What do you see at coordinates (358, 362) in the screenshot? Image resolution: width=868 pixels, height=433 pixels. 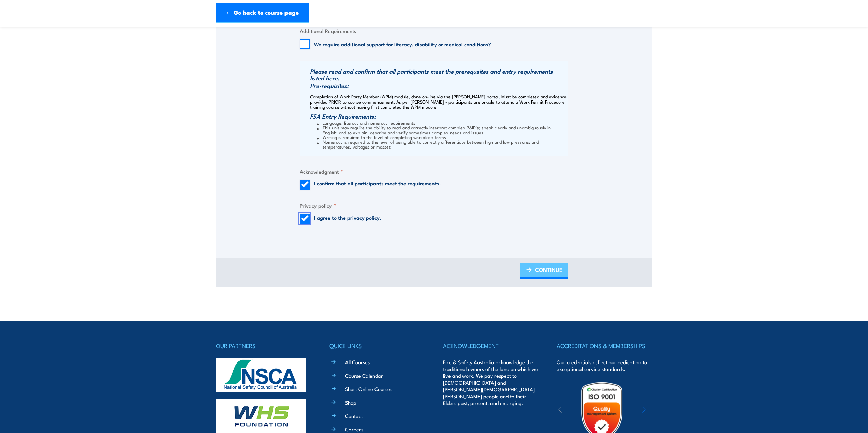 I see `a: All Courses` at bounding box center [358, 362].